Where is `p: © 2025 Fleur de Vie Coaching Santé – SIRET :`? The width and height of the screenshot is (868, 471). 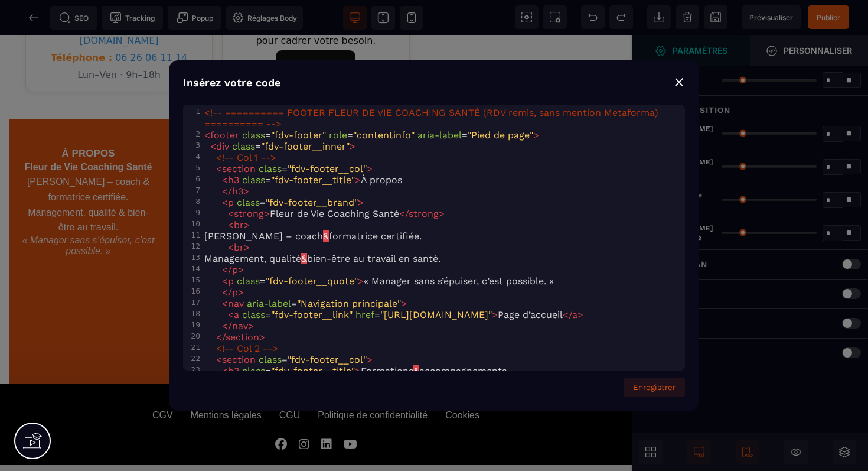 p: © 2025 Fleur de Vie Coaching Santé – SIRET : is located at coordinates (316, 316).